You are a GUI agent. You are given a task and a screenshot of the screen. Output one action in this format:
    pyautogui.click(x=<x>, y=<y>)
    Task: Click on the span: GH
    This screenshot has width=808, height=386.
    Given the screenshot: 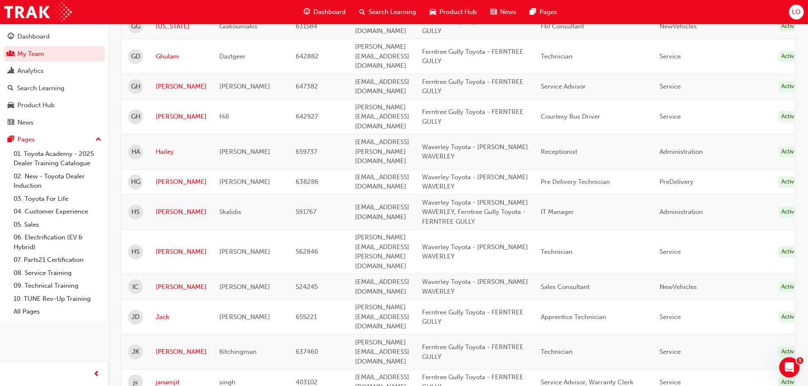 What is the action you would take?
    pyautogui.click(x=136, y=117)
    